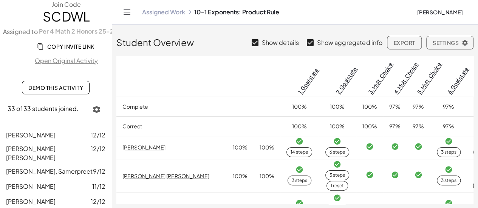 The width and height of the screenshot is (478, 208). What do you see at coordinates (66, 46) in the screenshot?
I see `button: Copy Invite Link` at bounding box center [66, 46].